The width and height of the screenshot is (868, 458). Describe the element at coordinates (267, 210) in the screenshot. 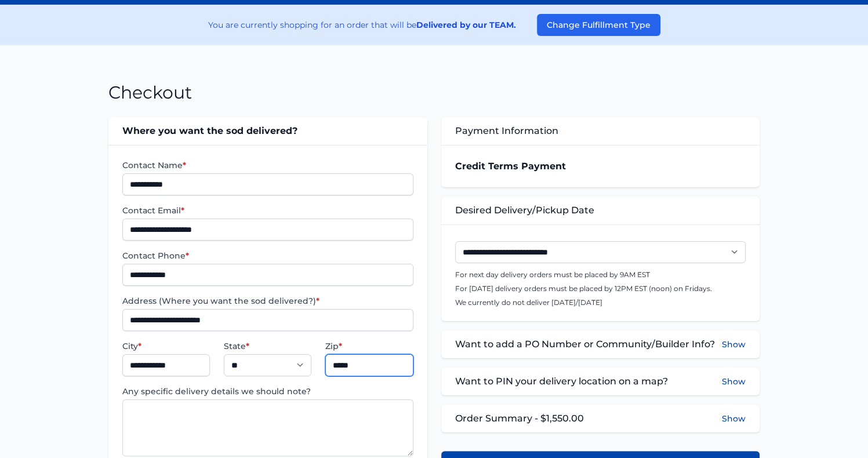

I see `label: Contact Email` at that location.